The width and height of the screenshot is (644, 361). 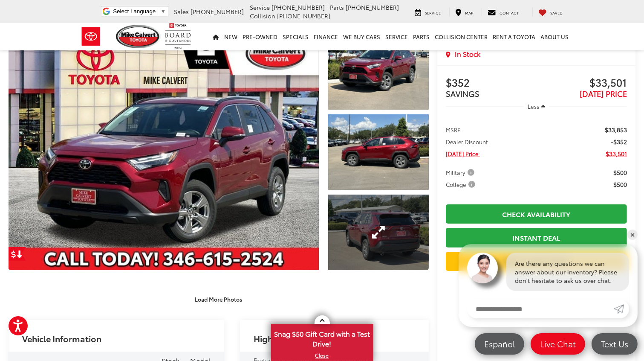 What do you see at coordinates (558, 344) in the screenshot?
I see `a: Live Chat` at bounding box center [558, 344].